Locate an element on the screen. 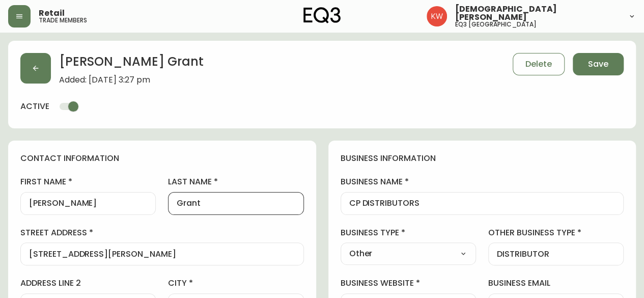  label: street address is located at coordinates (162, 233).